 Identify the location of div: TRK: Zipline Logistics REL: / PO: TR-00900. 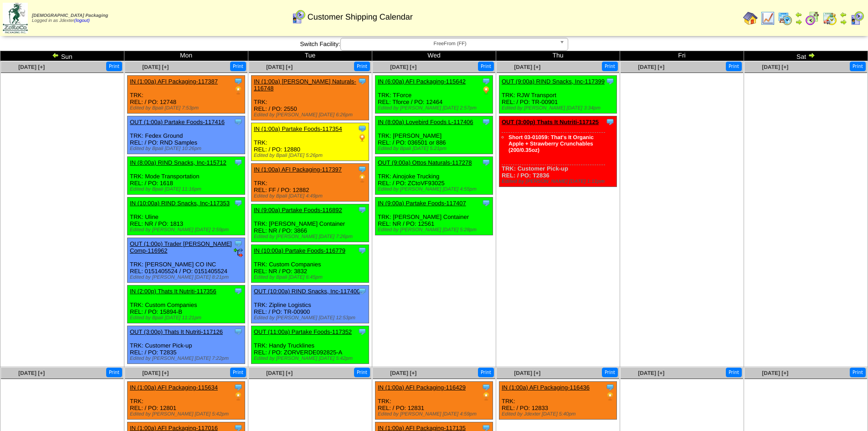
(310, 304).